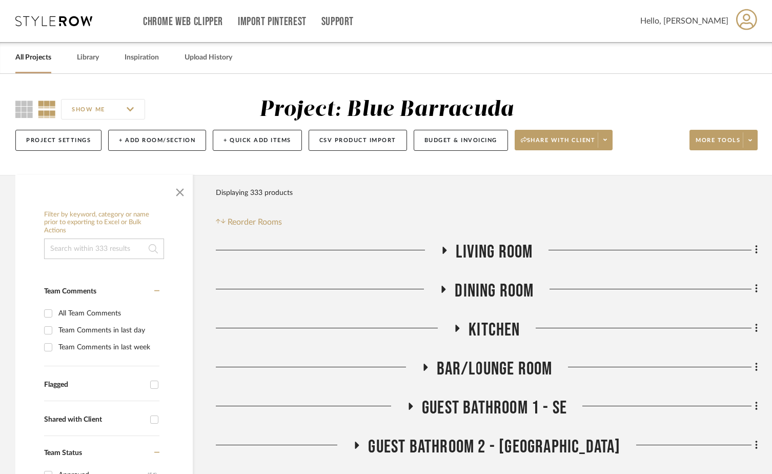 The width and height of the screenshot is (772, 474). Describe the element at coordinates (88, 57) in the screenshot. I see `a: Library` at that location.